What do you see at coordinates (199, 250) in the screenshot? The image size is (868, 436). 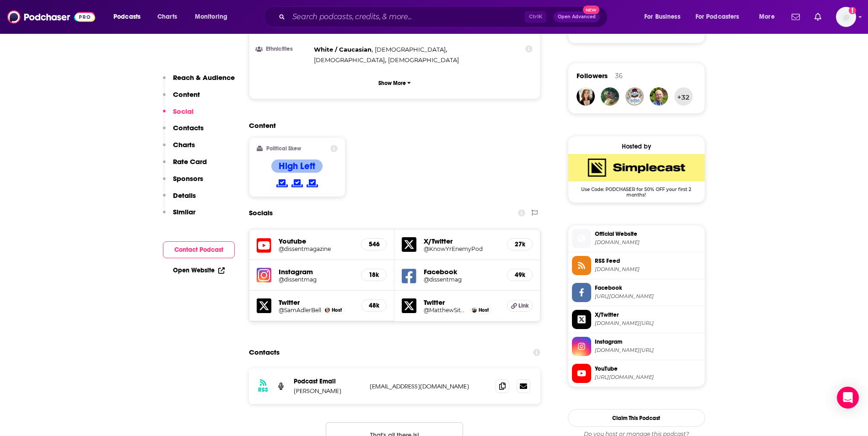 I see `button: Contact Podcast` at bounding box center [199, 250].